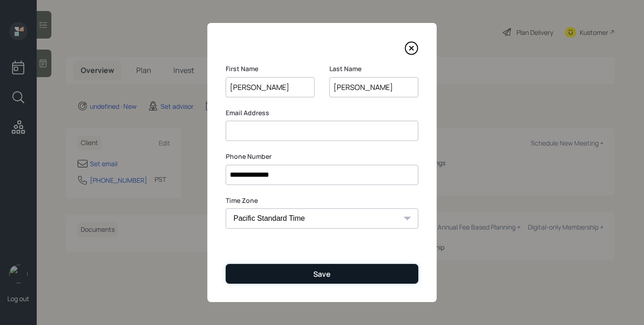  What do you see at coordinates (322, 156) in the screenshot?
I see `label: Phone Number` at bounding box center [322, 156].